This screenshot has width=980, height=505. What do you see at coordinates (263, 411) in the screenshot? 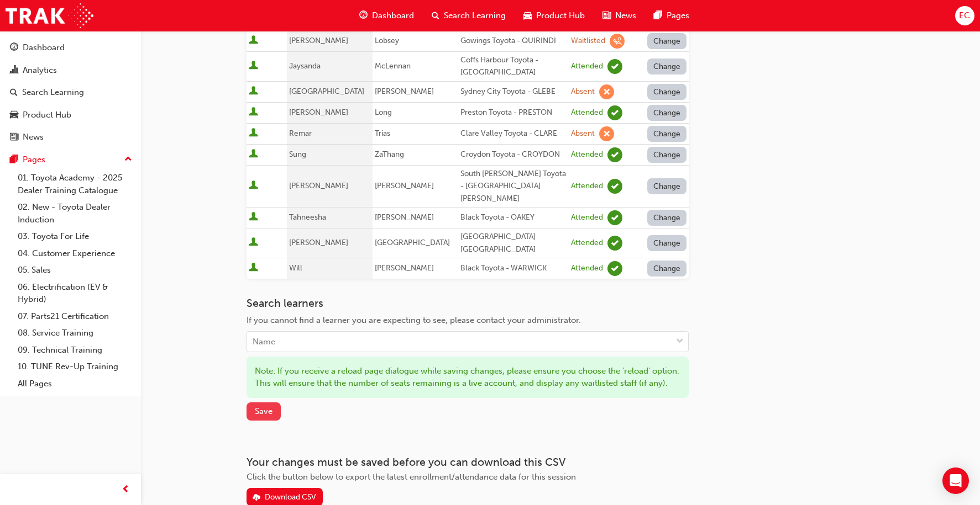
I see `span: Save` at bounding box center [263, 411].